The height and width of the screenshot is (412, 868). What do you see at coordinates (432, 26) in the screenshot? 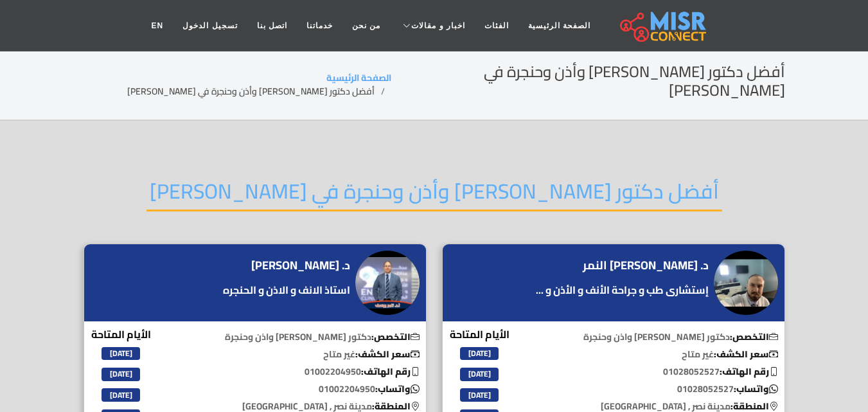
I see `a: اخبار و مقالات` at bounding box center [432, 26].